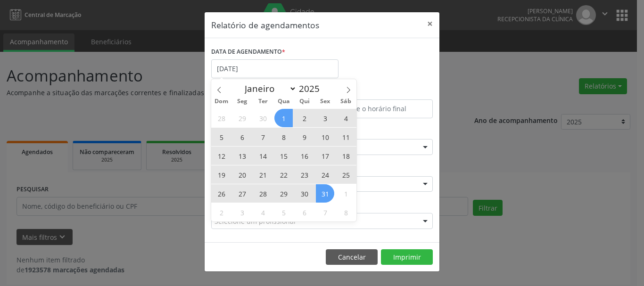  I want to click on span: Outubro 26, 2025, so click(221, 193).